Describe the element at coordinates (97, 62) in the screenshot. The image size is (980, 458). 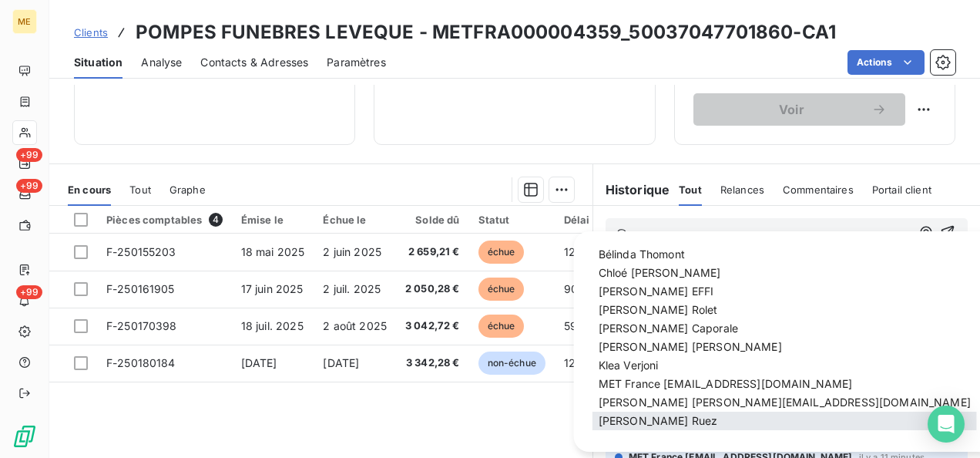
I see `span: Situation` at that location.